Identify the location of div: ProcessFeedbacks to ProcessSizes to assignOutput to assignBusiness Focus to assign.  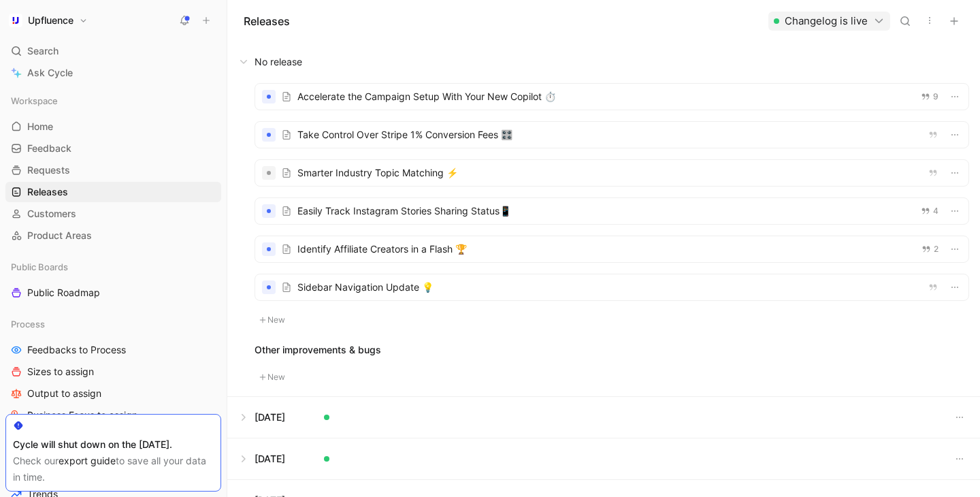
(113, 369).